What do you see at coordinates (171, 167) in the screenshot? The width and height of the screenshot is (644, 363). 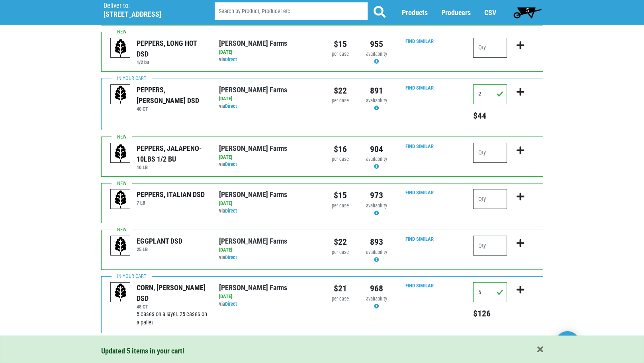 I see `h6: 10 LB` at bounding box center [171, 167].